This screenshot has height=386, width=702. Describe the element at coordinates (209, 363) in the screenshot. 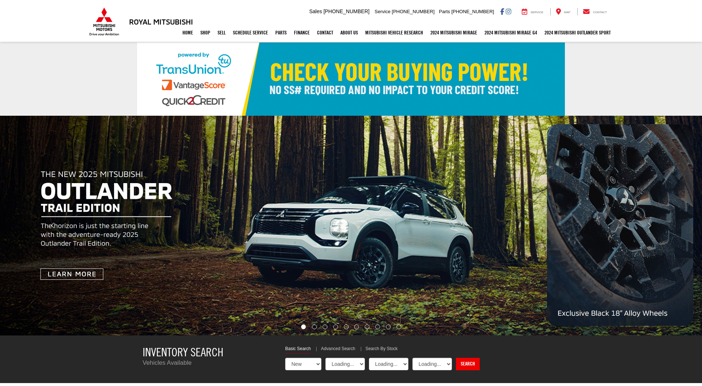

I see `p: Vehicles Available` at that location.